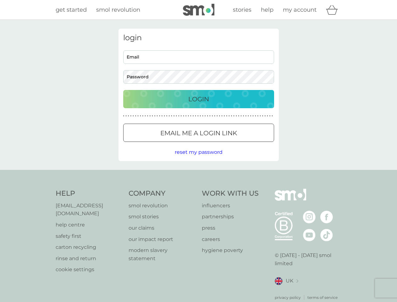 This screenshot has height=302, width=397. Describe the element at coordinates (118, 10) in the screenshot. I see `span: smol revolution` at that location.